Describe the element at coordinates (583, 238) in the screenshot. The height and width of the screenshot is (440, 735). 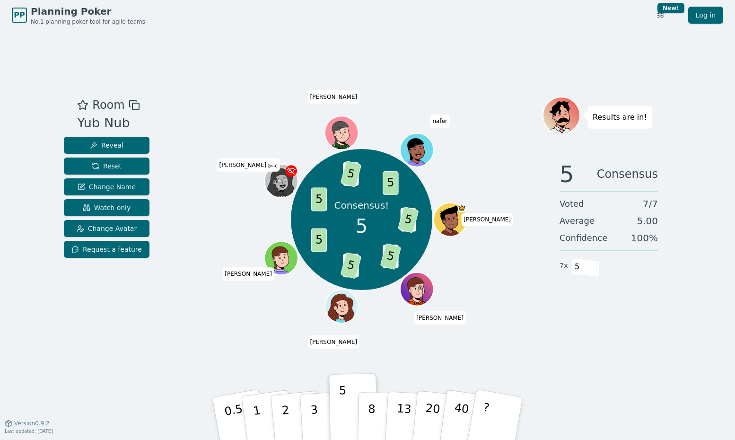
I see `span: Confidence` at that location.